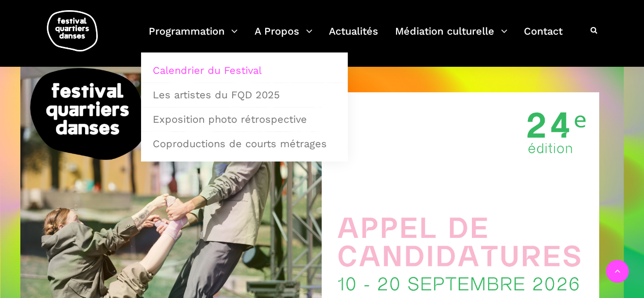  I want to click on a: Actualités, so click(353, 37).